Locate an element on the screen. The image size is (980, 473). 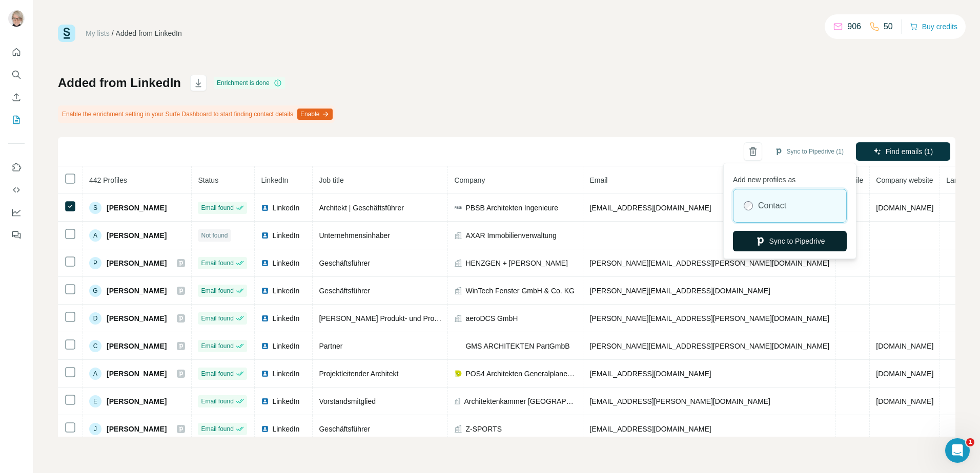
button: Search is located at coordinates (17, 75).